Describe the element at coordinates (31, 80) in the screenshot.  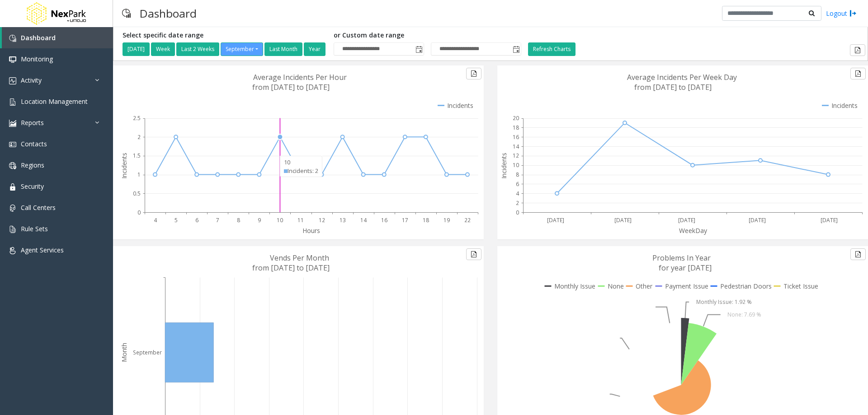
I see `span: Activity` at that location.